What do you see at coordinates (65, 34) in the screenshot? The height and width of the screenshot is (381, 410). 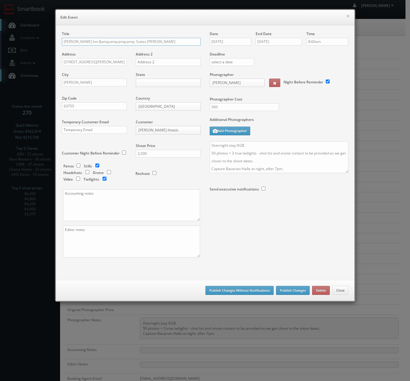 I see `label: Title` at bounding box center [65, 34].